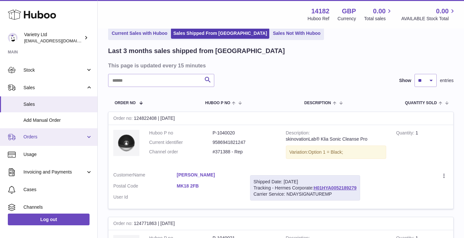 This screenshot has height=238, width=464. Describe the element at coordinates (139, 33) in the screenshot. I see `a: Current Sales with Huboo` at that location.